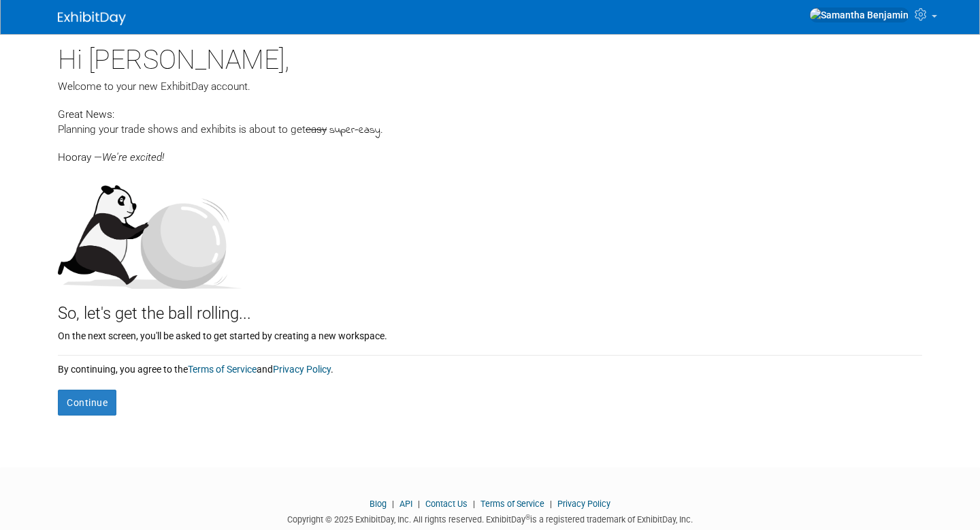 The image size is (980, 530). Describe the element at coordinates (490, 130) in the screenshot. I see `div: Planning your trade shows and exhibits is about to get .` at that location.